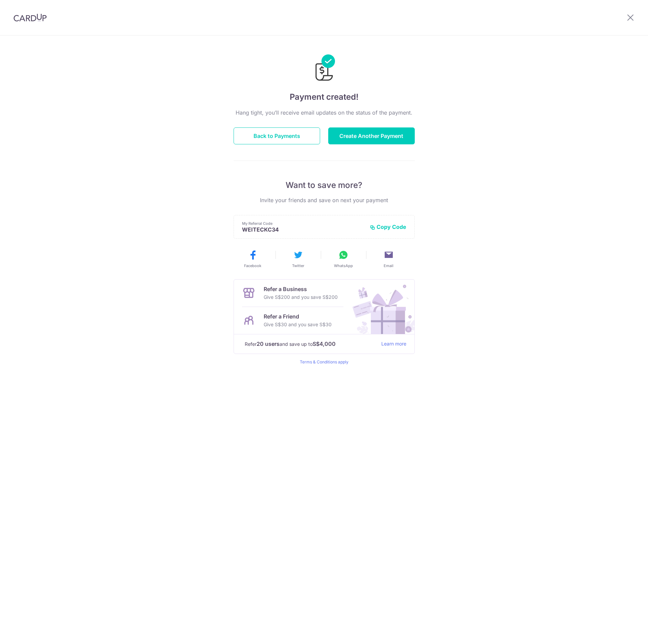  What do you see at coordinates (324, 362) in the screenshot?
I see `a: Terms & Conditions apply` at bounding box center [324, 362].